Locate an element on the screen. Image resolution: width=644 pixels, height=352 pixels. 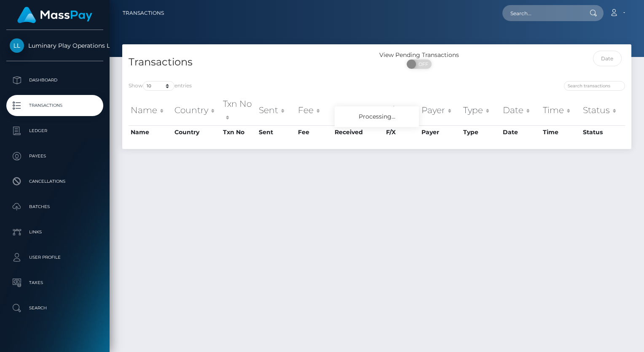
a: Ledger is located at coordinates (55, 130).